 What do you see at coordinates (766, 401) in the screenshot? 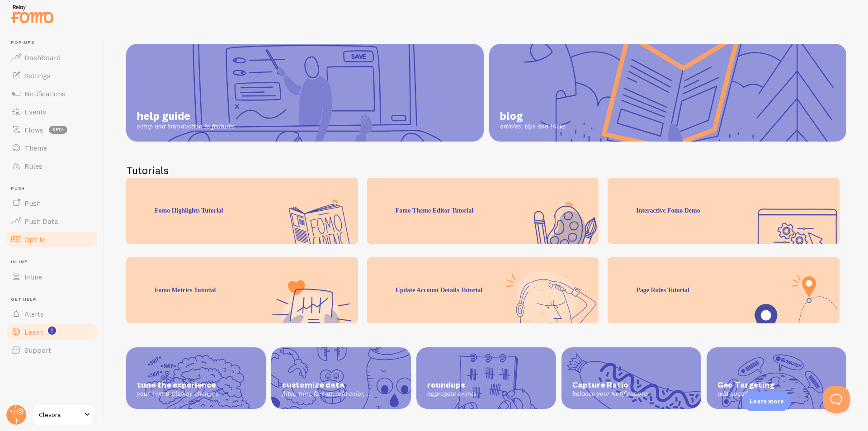
I see `div: Learn more` at bounding box center [766, 401].